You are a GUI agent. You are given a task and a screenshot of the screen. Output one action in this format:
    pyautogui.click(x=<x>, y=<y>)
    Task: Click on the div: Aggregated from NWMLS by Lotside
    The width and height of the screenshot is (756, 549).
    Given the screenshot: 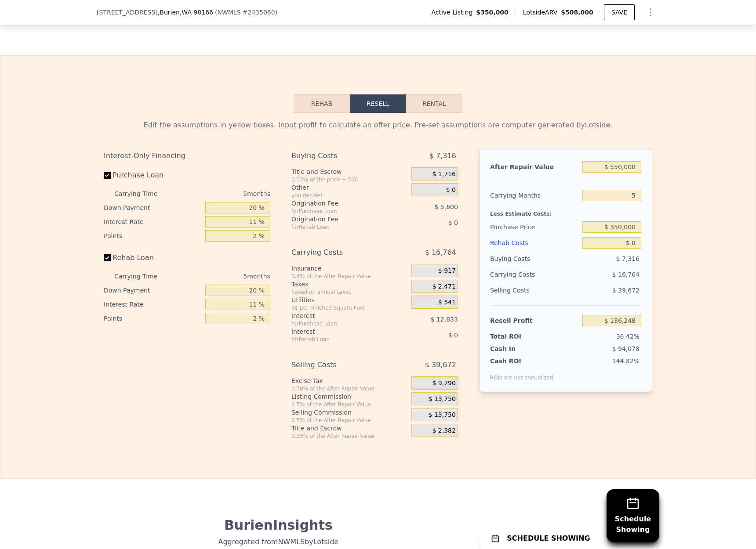 What is the action you would take?
    pyautogui.click(x=278, y=540)
    